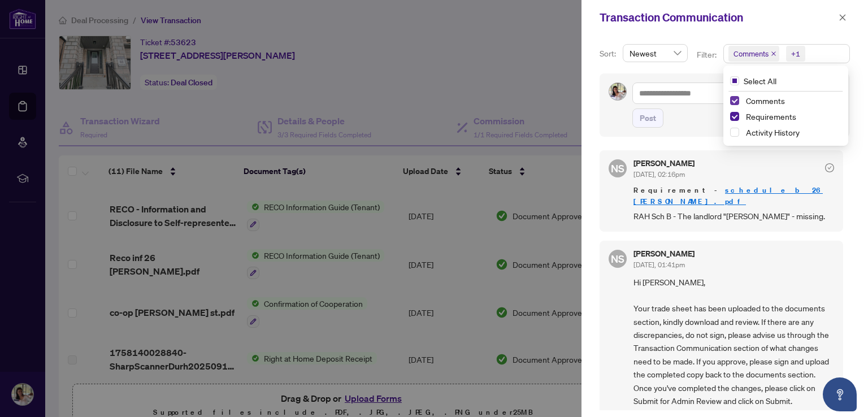 Image resolution: width=868 pixels, height=417 pixels. I want to click on span: Requirement -, so click(734, 196).